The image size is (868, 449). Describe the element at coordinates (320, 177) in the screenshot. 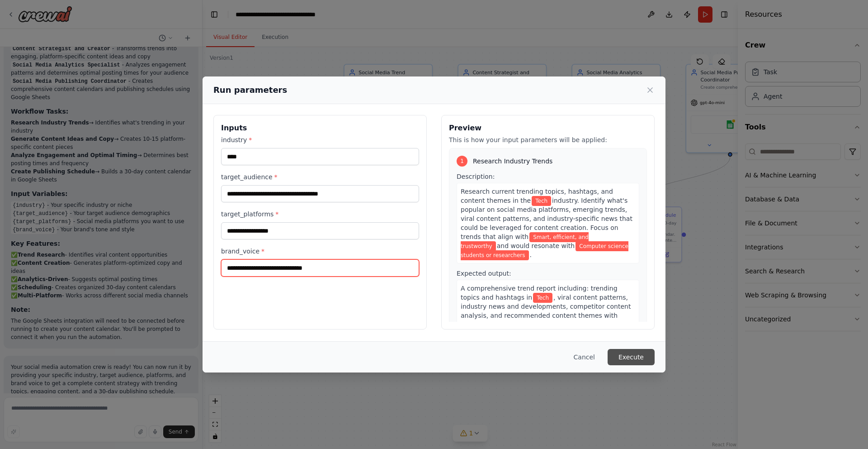

I see `label: target_audience` at that location.